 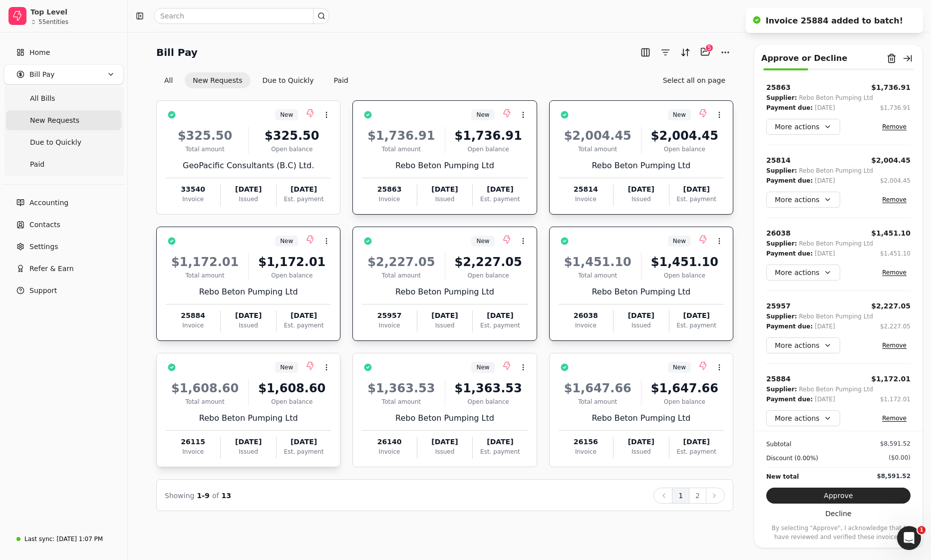 What do you see at coordinates (63, 142) in the screenshot?
I see `a: Due to Quickly` at bounding box center [63, 142].